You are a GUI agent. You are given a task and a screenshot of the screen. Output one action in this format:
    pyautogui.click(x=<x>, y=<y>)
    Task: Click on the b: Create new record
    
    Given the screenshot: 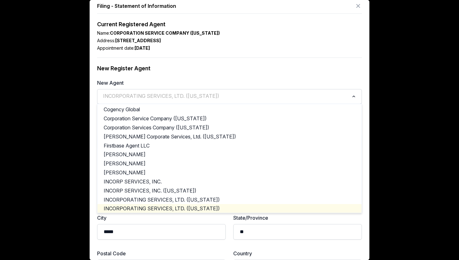 What is the action you would take?
    pyautogui.click(x=124, y=114)
    